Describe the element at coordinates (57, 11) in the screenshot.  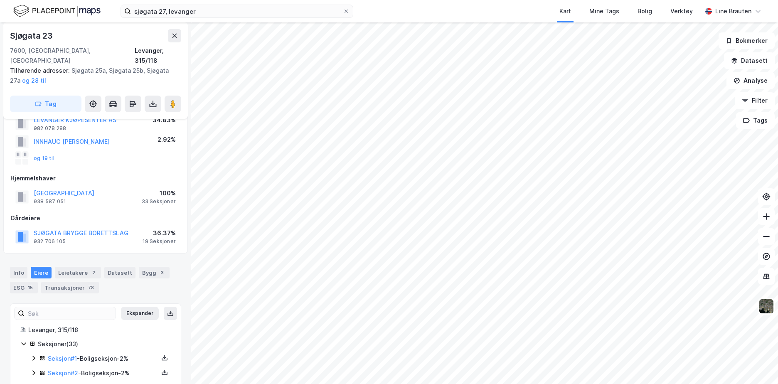
I see `img: logo.f888ab2527a4732fd821a326f86c7f29.svg` at that location.